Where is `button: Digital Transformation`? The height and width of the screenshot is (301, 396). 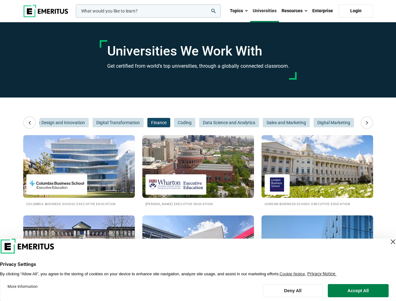 button: Digital Transformation is located at coordinates (118, 122).